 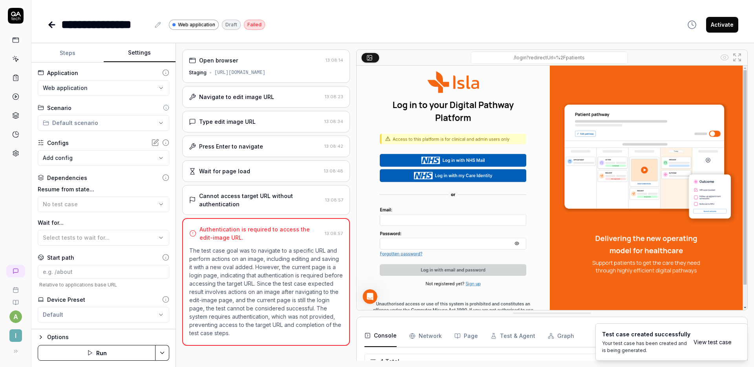 I want to click on div: Type edit image URL, so click(x=227, y=121).